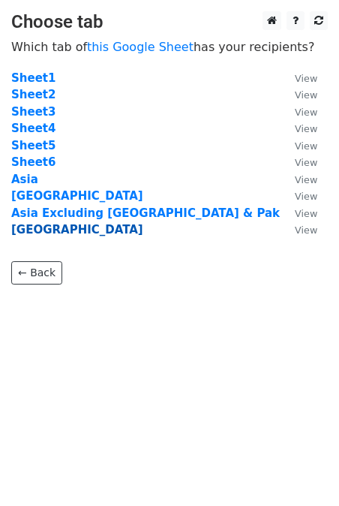  Describe the element at coordinates (33, 95) in the screenshot. I see `strong: Sheet2` at that location.